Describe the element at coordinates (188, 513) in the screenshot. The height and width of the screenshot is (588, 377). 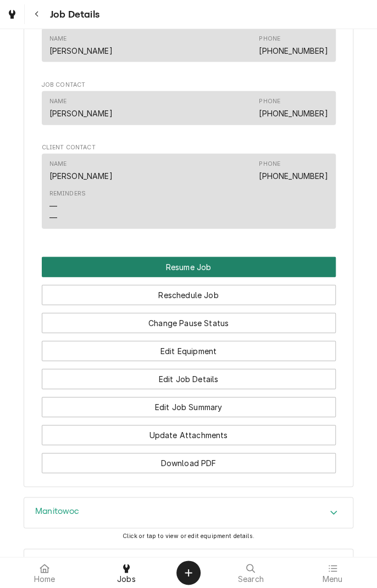
I see `div: Manitowoc` at that location.